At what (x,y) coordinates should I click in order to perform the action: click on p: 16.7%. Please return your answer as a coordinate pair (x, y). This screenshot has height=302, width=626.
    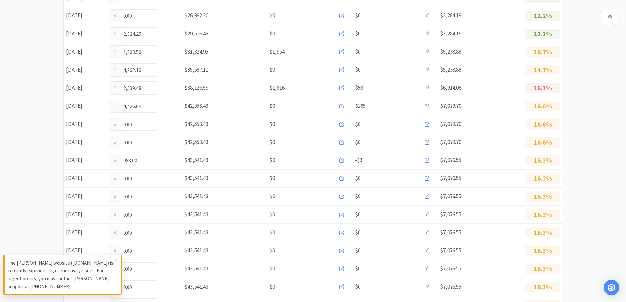
    Looking at the image, I should click on (542, 52).